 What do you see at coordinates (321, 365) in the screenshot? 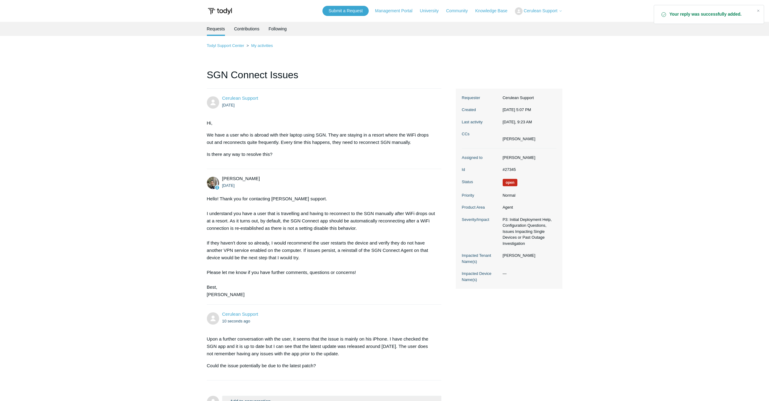
I see `p: Could the issue potentially be due to the latest patch?` at bounding box center [321, 365].